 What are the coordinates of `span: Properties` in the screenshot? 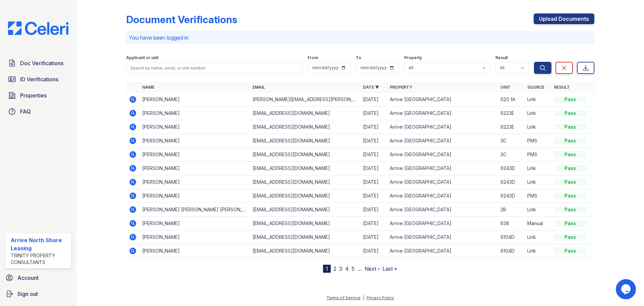 It's located at (33, 95).